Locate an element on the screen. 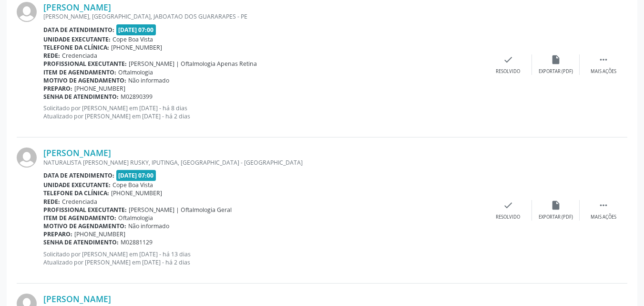 This screenshot has width=644, height=306. span: M02890399 is located at coordinates (136, 96).